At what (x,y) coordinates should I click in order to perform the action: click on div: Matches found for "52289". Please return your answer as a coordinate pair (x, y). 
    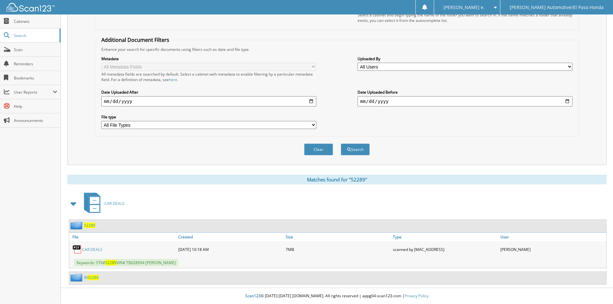
    Looking at the image, I should click on (337, 180).